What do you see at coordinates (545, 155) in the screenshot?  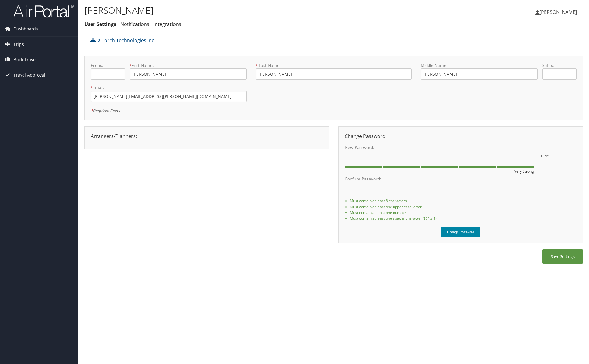 I see `a: Hide` at bounding box center [545, 155].